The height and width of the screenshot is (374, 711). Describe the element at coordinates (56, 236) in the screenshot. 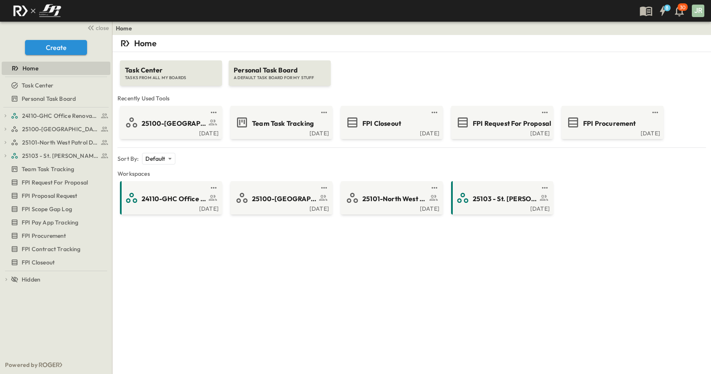

I see `div: FPI Procurementtest` at that location.